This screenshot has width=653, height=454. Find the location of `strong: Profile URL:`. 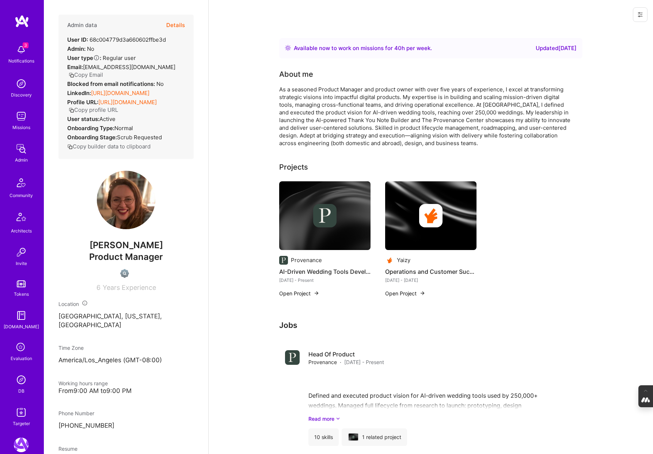

strong: Profile URL: is located at coordinates (83, 102).